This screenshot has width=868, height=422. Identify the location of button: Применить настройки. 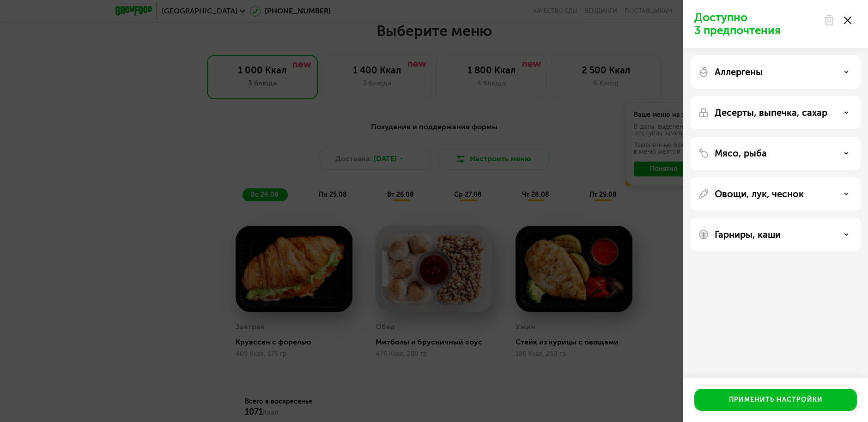
(776, 399).